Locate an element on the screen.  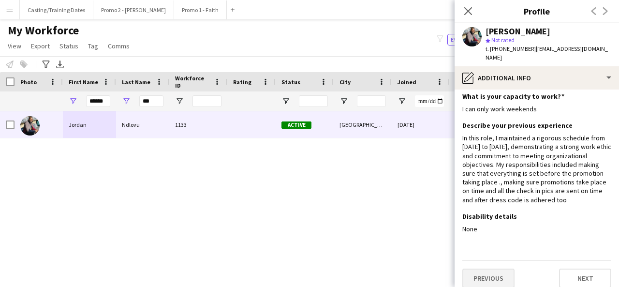
input: Status Filter Input is located at coordinates (314, 101).